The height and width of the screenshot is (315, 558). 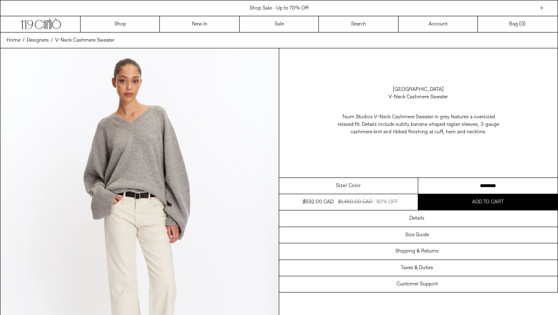 What do you see at coordinates (418, 125) in the screenshot?
I see `p: Teurn Studios V-Neck Cashmere Sweater in grey features a oversized relaxed fit. Details include s...` at bounding box center [418, 125].